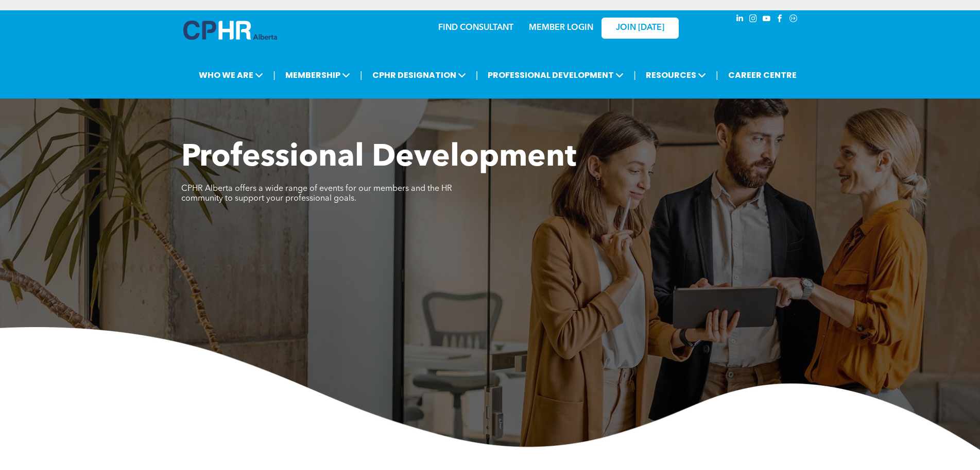 This screenshot has height=470, width=980. I want to click on span: CPHR Alberta offers a wide range of events for our members and the HR community to support your p..., so click(317, 194).